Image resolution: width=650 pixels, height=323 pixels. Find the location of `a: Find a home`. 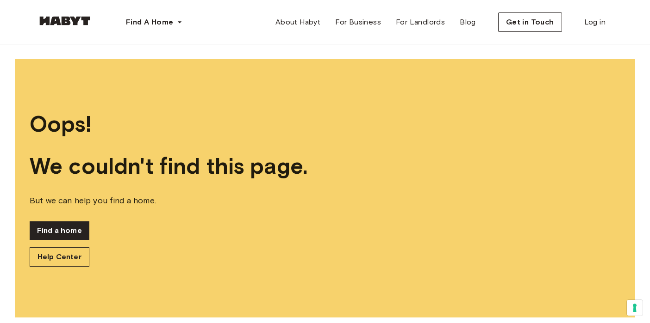

a: Find a home is located at coordinates (59, 231).